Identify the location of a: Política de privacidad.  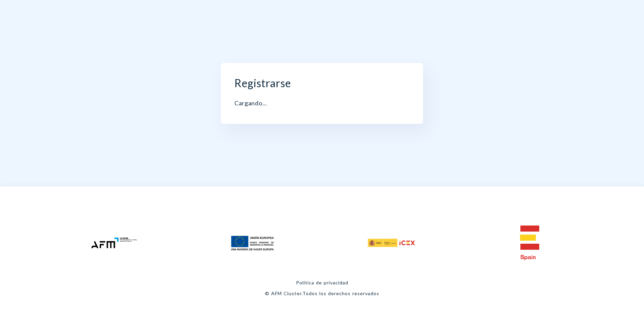
(322, 282).